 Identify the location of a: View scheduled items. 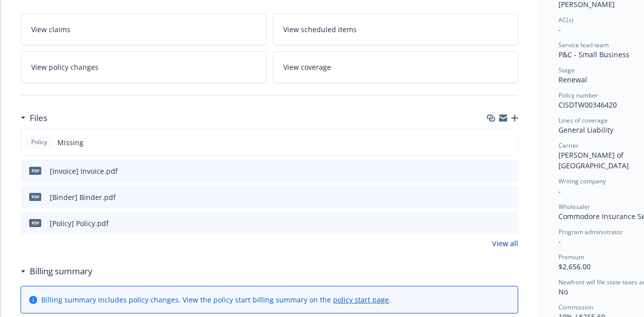
(395, 29).